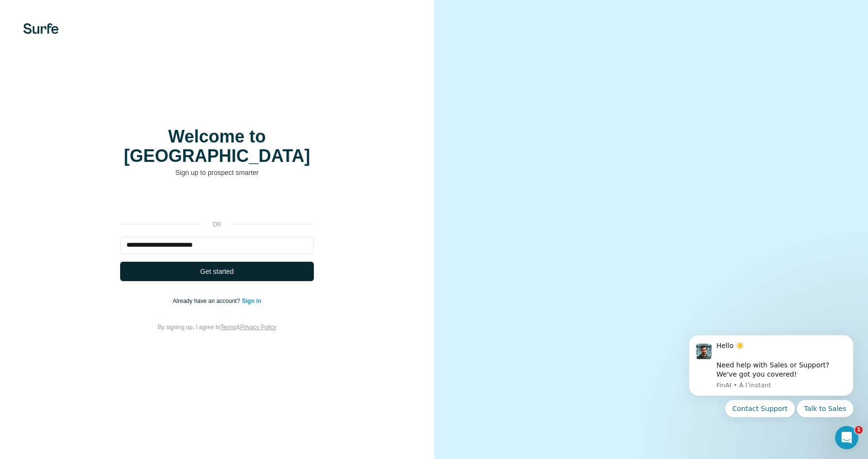 This screenshot has height=459, width=868. What do you see at coordinates (216, 271) in the screenshot?
I see `span: Get started` at bounding box center [216, 271].